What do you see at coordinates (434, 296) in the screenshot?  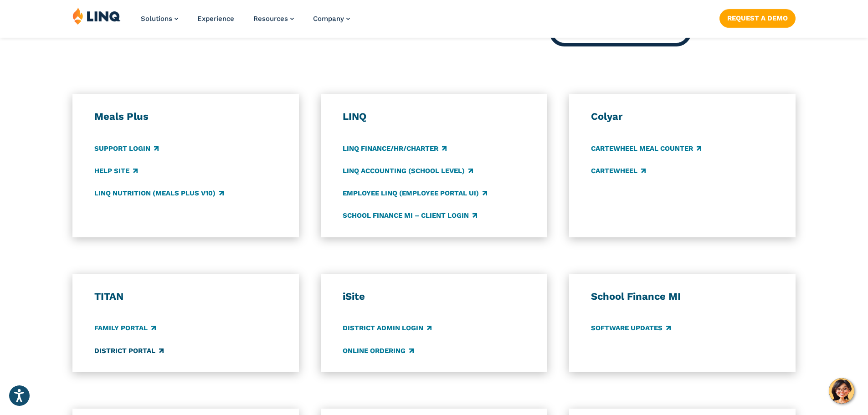 I see `h3: iSite` at bounding box center [434, 296].